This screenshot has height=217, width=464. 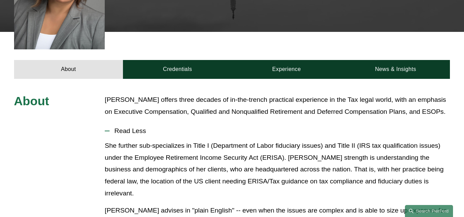 What do you see at coordinates (32, 101) in the screenshot?
I see `span: About` at bounding box center [32, 101].